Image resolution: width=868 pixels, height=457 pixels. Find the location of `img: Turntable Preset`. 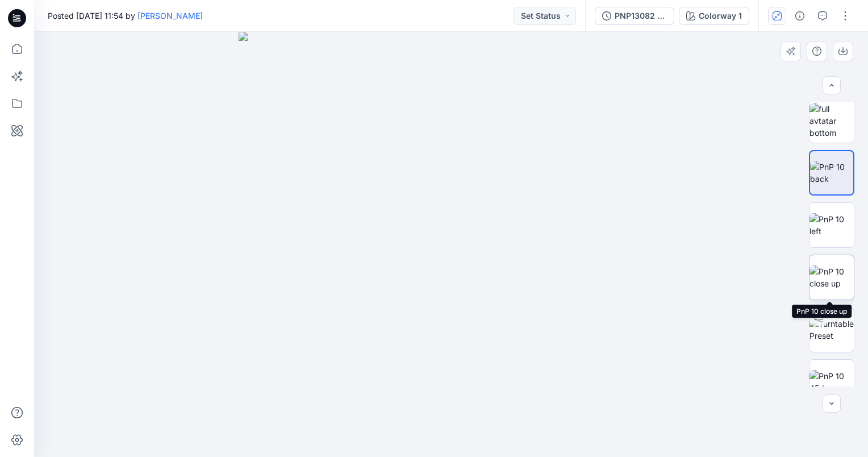

img: Turntable Preset is located at coordinates (832, 330).